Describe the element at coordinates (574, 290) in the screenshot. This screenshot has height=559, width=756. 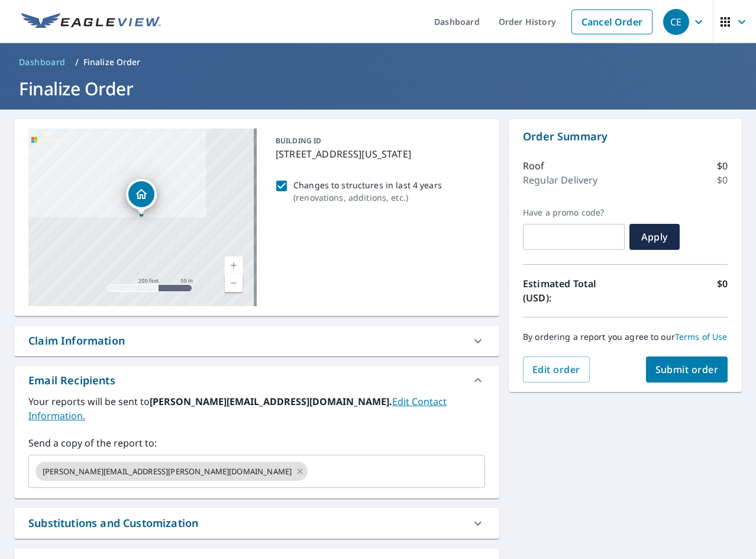
I see `p: Estimated Total (USD):` at that location.